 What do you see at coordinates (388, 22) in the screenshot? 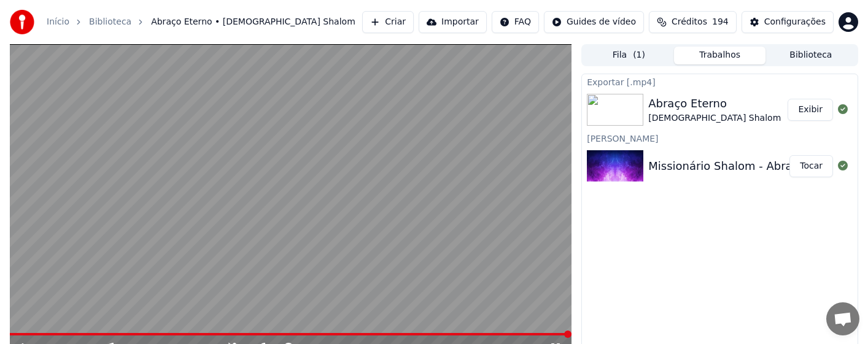
I see `button: Criar` at bounding box center [388, 22].